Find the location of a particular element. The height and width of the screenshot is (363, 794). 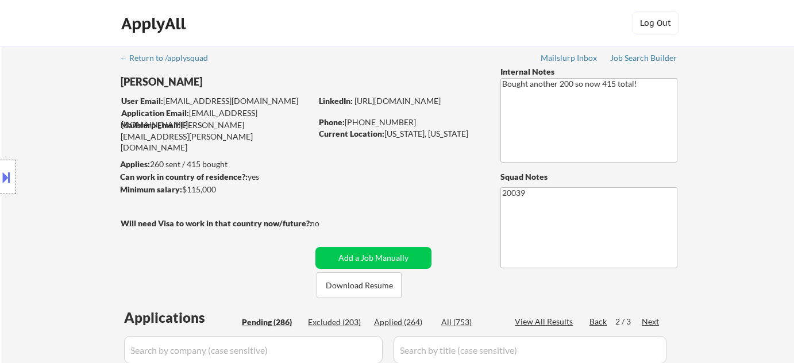

div: All (753) is located at coordinates (470, 322).